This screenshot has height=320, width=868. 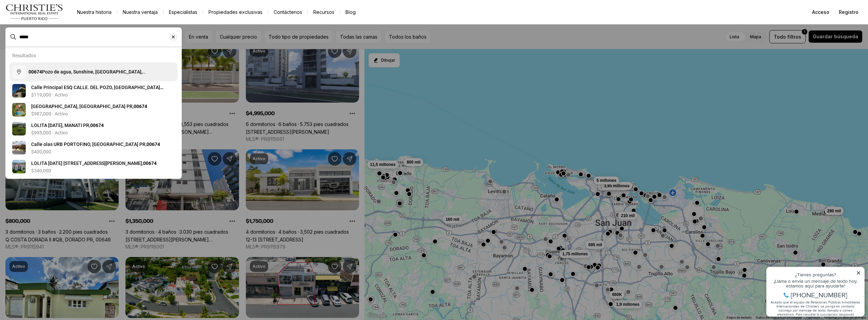 I want to click on font: $995,000 · Activo, so click(x=50, y=133).